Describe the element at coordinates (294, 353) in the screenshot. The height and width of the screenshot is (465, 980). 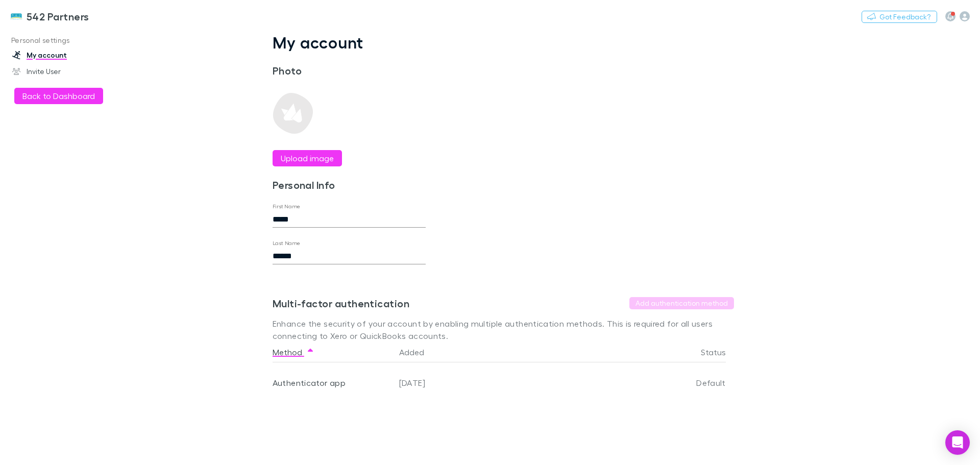
I see `button: Method` at that location.